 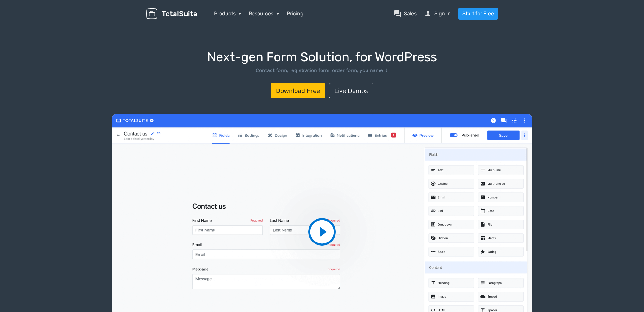 What do you see at coordinates (398, 14) in the screenshot?
I see `span: question_answer` at bounding box center [398, 14].